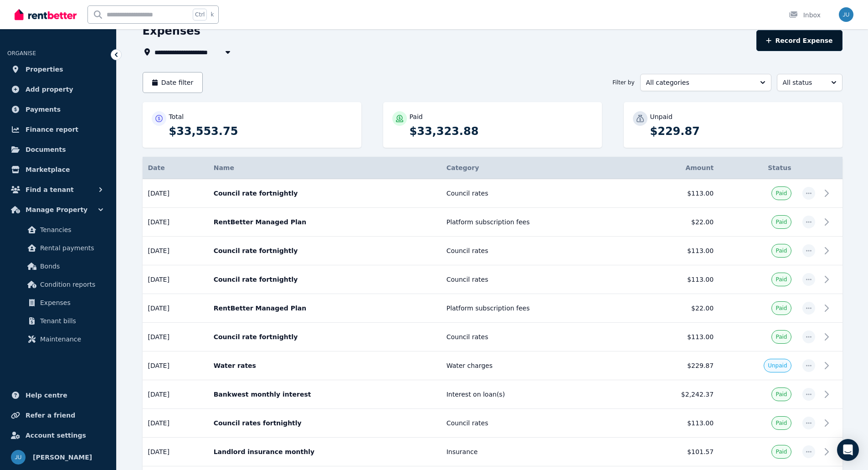 This screenshot has height=470, width=868. What do you see at coordinates (44, 69) in the screenshot?
I see `span: Properties` at bounding box center [44, 69].